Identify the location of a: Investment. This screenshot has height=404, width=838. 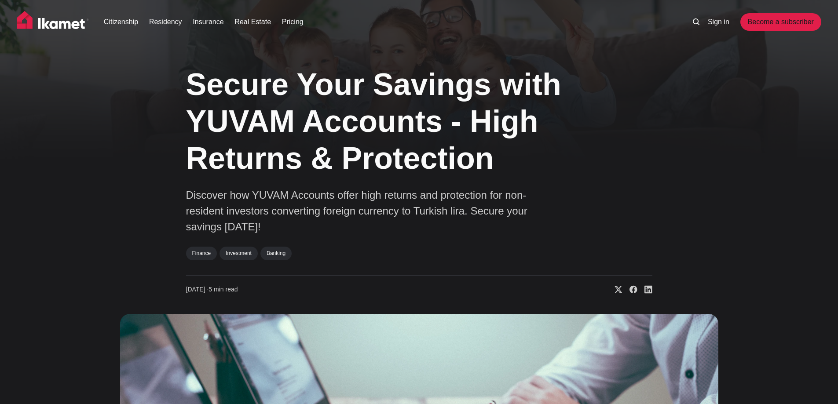
(238, 253).